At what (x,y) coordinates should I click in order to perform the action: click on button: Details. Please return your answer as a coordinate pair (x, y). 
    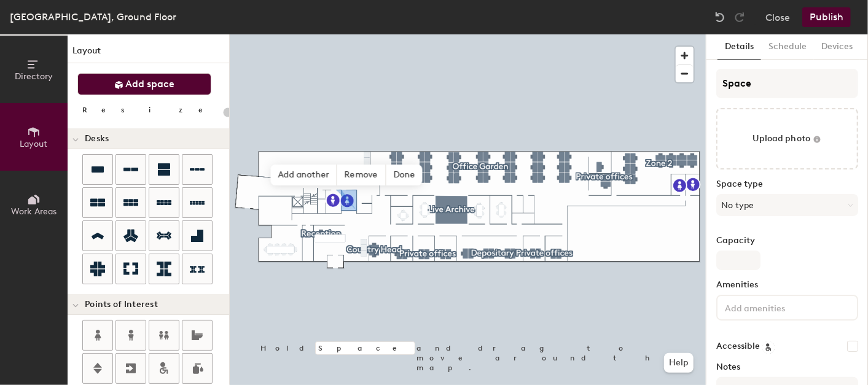
    Looking at the image, I should click on (739, 47).